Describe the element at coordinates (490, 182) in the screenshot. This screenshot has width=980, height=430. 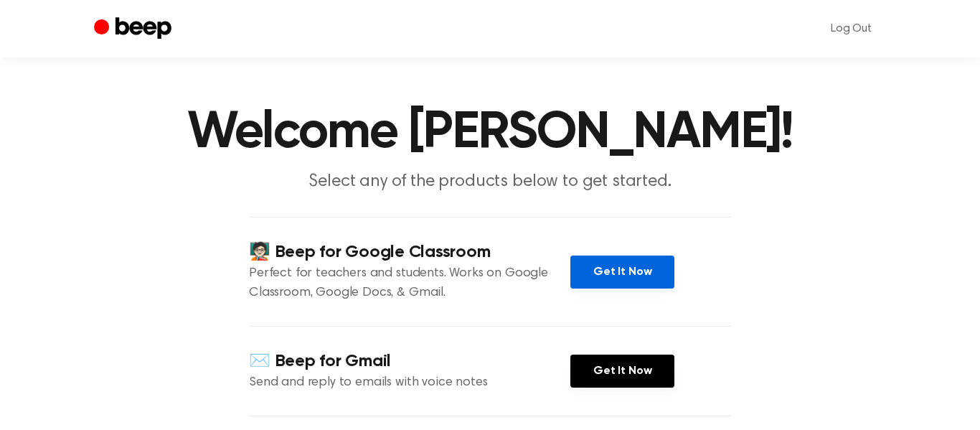
I see `p: Select any of the products below to get started.` at that location.